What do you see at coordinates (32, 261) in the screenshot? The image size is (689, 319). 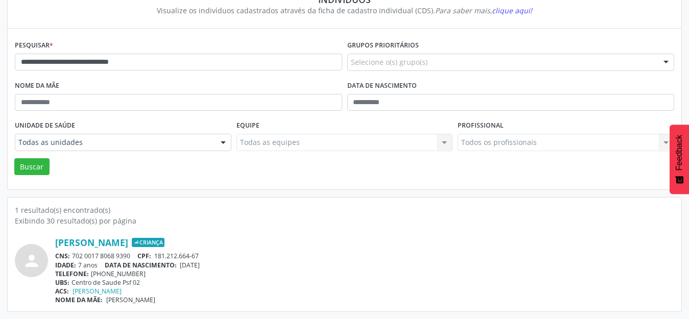 I see `i: person` at bounding box center [32, 261].